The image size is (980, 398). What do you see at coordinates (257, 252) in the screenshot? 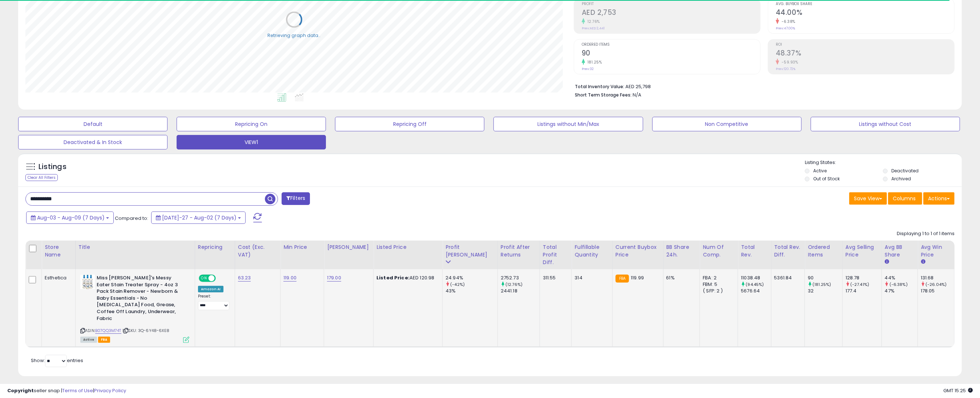
I see `div: Cost (Exc. VAT)` at bounding box center [257, 252].